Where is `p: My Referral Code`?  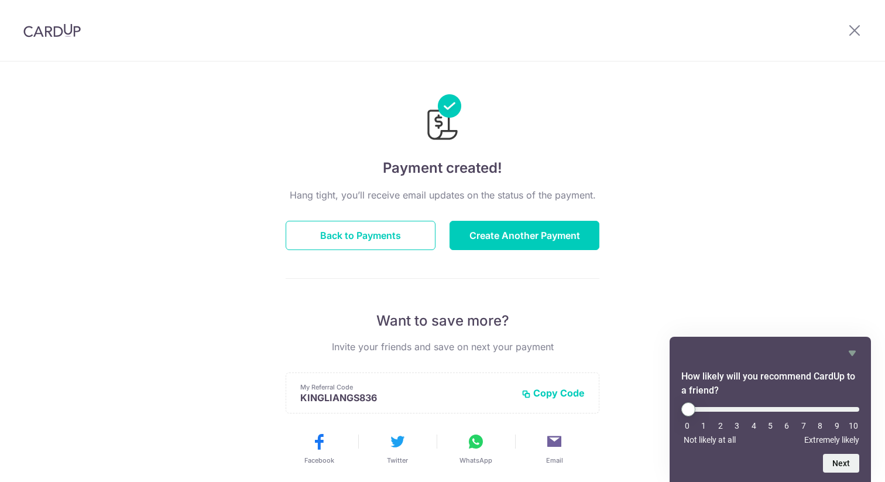
p: My Referral Code is located at coordinates (406, 387).